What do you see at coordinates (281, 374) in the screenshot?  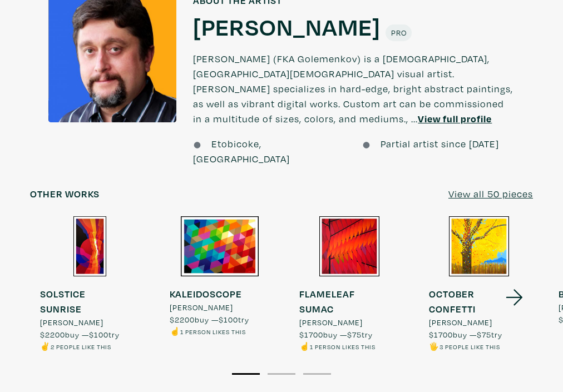 I see `button: 2 of 3` at bounding box center [281, 374].